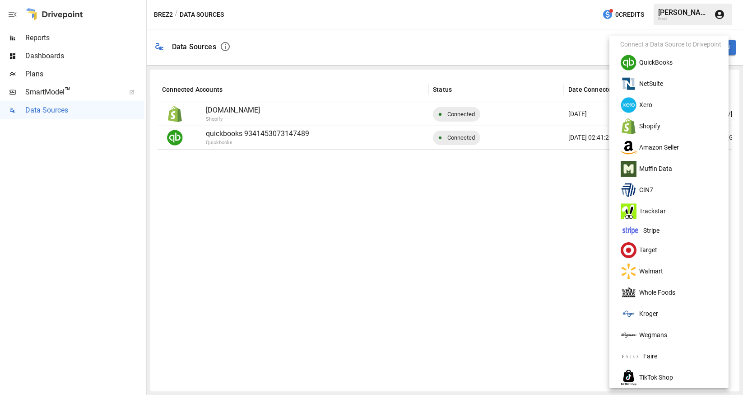 This screenshot has width=743, height=395. Describe the element at coordinates (673, 105) in the screenshot. I see `li: Xero` at that location.